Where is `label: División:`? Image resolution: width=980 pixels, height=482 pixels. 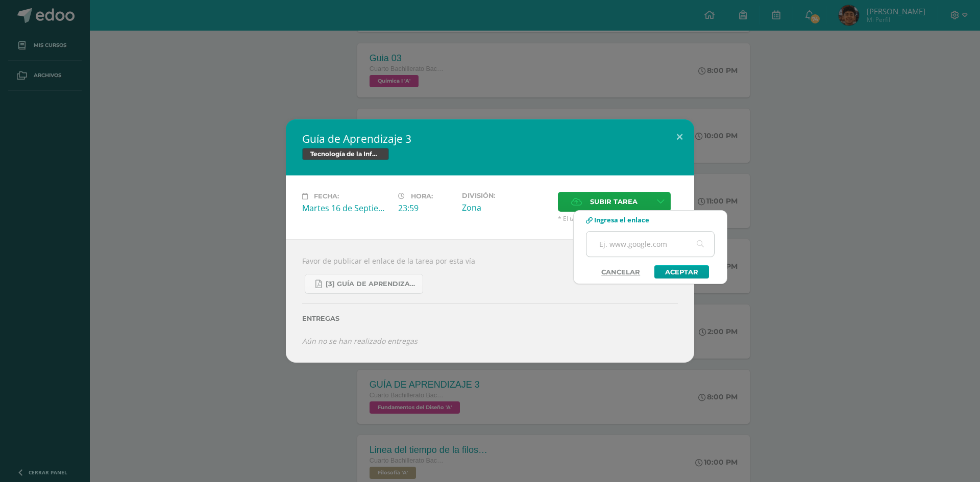
label: División: is located at coordinates (506, 196).